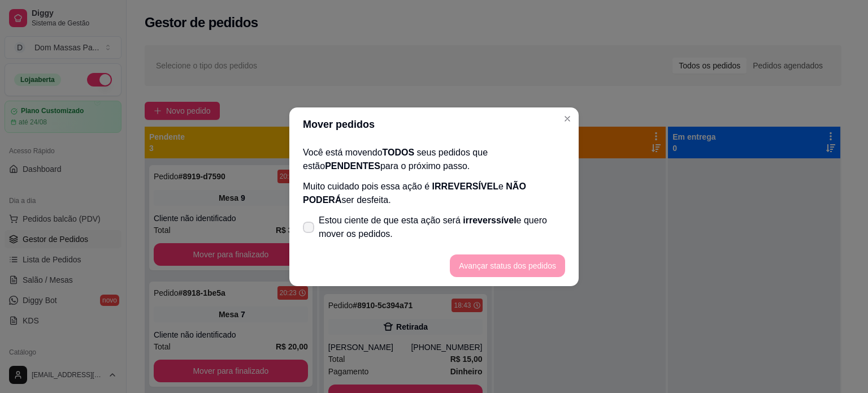  I want to click on button: Close, so click(567, 119).